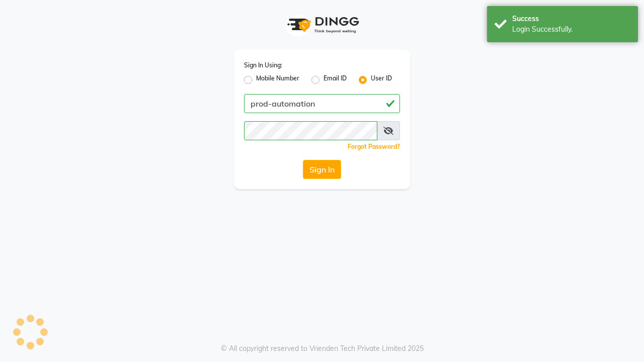  I want to click on div: Success, so click(571, 19).